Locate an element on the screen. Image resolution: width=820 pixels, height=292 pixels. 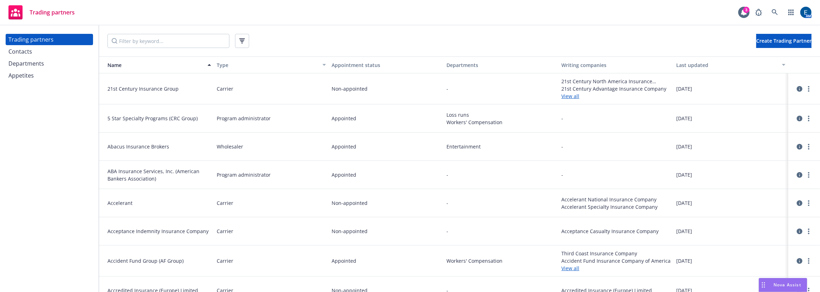
span: Trading partners is located at coordinates (52, 12).